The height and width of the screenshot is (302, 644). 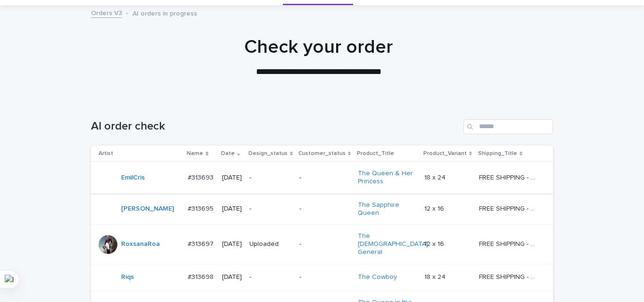 I want to click on input: Search, so click(x=508, y=127).